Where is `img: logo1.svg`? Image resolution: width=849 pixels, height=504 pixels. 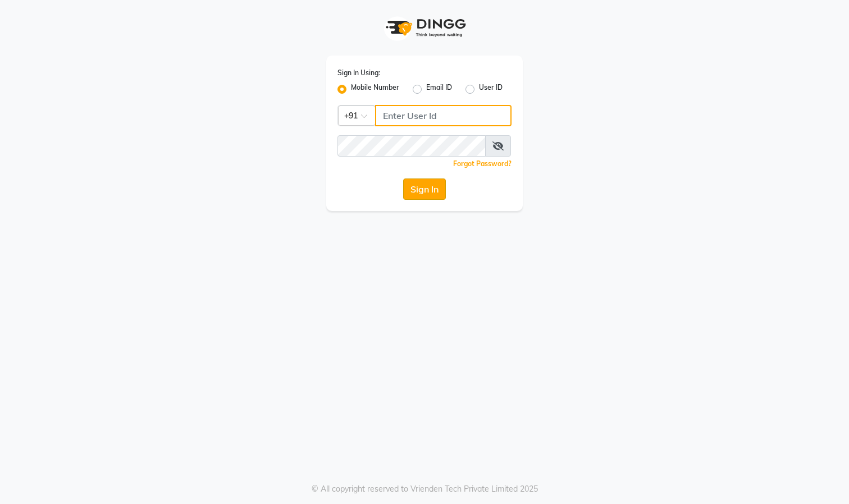 img: logo1.svg is located at coordinates (424, 28).